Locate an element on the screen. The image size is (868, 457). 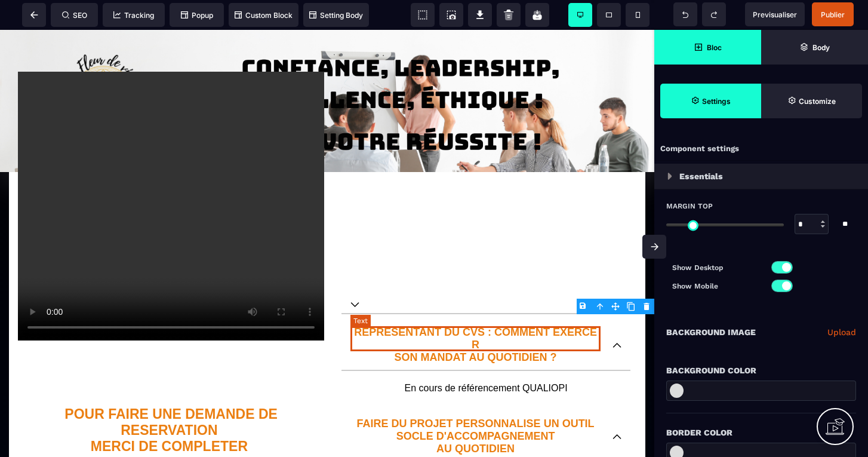
span: Preview is located at coordinates (774, 14).